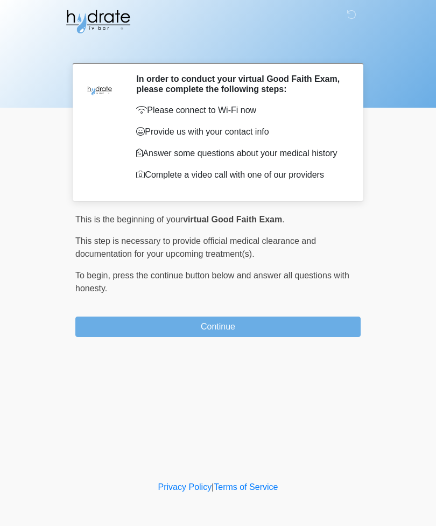 The width and height of the screenshot is (436, 526). Describe the element at coordinates (100, 90) in the screenshot. I see `img: Agent Avatar` at that location.